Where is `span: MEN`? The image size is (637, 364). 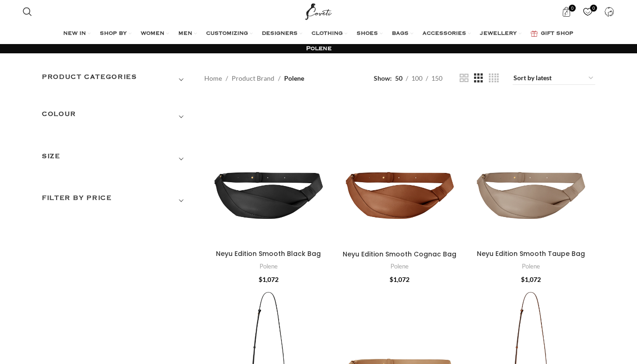 span: MEN is located at coordinates (185, 34).